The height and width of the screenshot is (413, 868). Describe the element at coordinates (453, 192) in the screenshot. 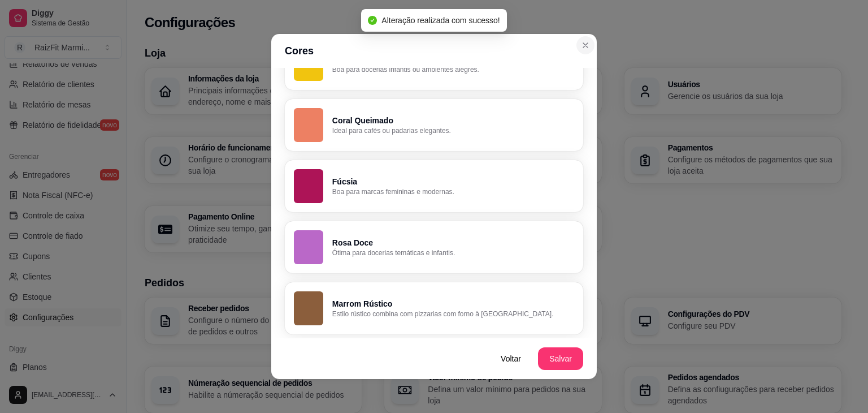

I see `p: Boa para marcas femininas e modernas.` at that location.